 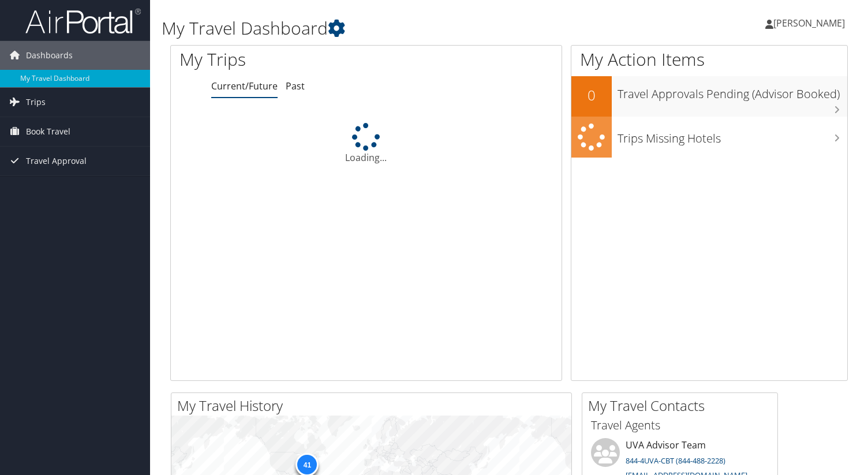 What do you see at coordinates (56, 161) in the screenshot?
I see `span: Travel Approval` at bounding box center [56, 161].